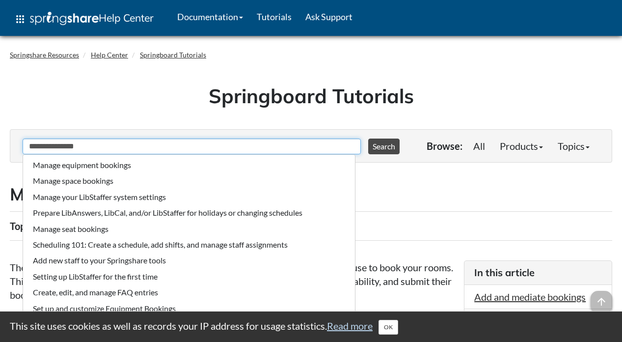 The width and height of the screenshot is (622, 342). I want to click on li: Set up and customize Equipment Bookings, so click(189, 308).